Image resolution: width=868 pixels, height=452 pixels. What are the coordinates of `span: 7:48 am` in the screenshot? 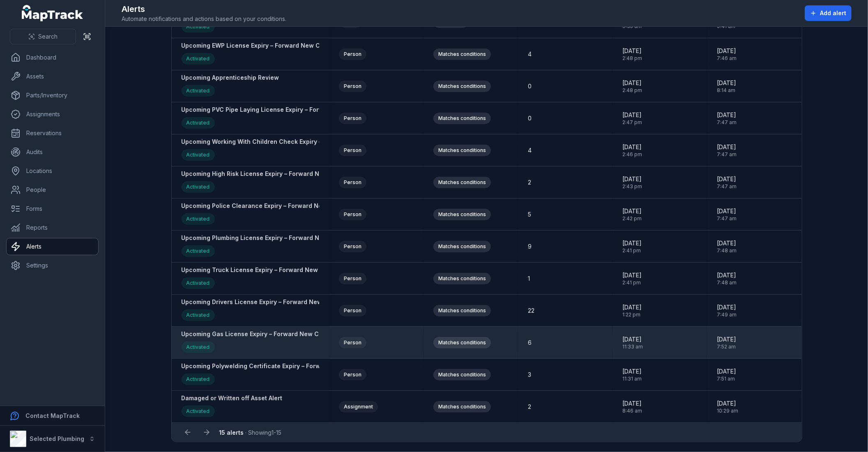 It's located at (727, 251).